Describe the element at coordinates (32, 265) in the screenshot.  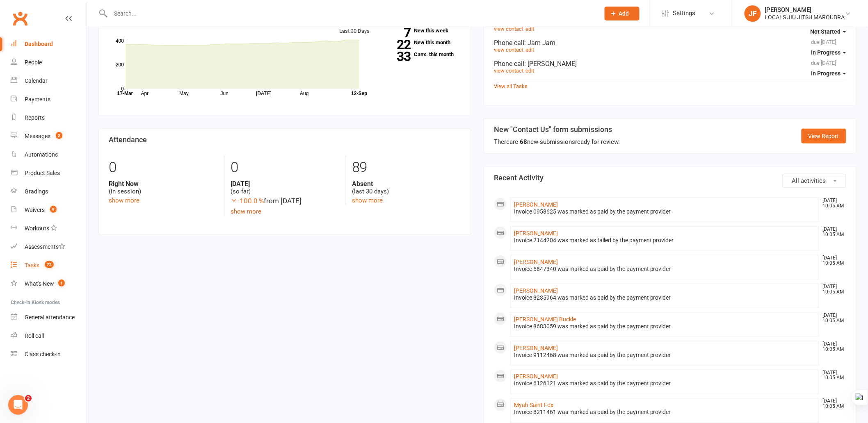
I see `div: Tasks` at that location.